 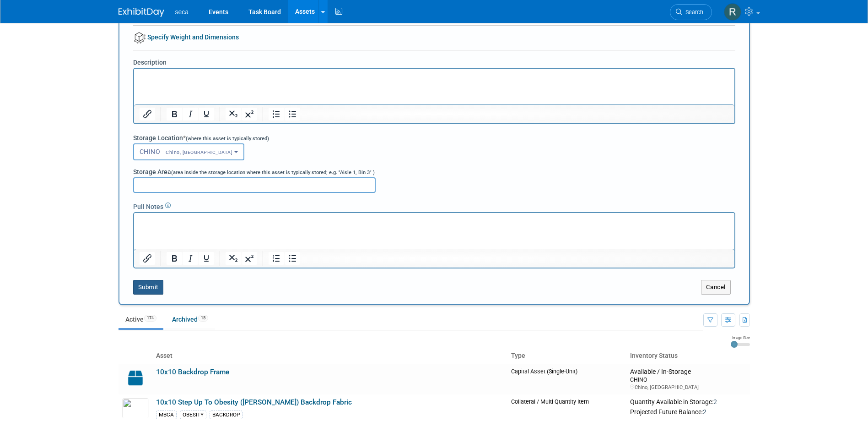 What do you see at coordinates (186, 37) in the screenshot?
I see `a: Specify Weight and Dimensions` at bounding box center [186, 37].